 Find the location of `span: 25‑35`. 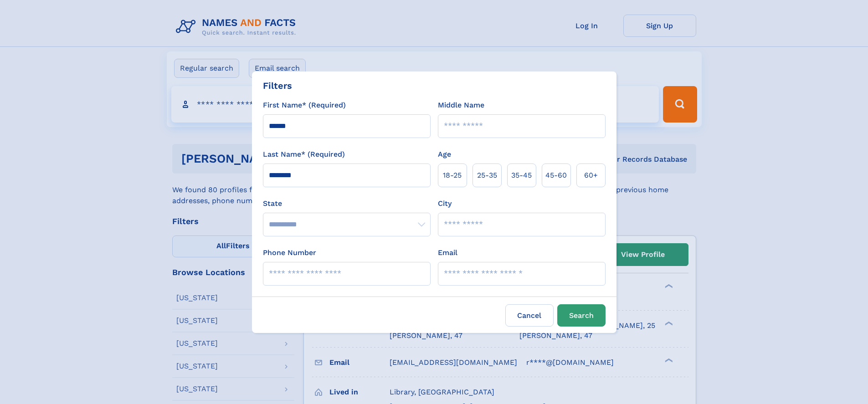

span: 25‑35 is located at coordinates (487, 175).